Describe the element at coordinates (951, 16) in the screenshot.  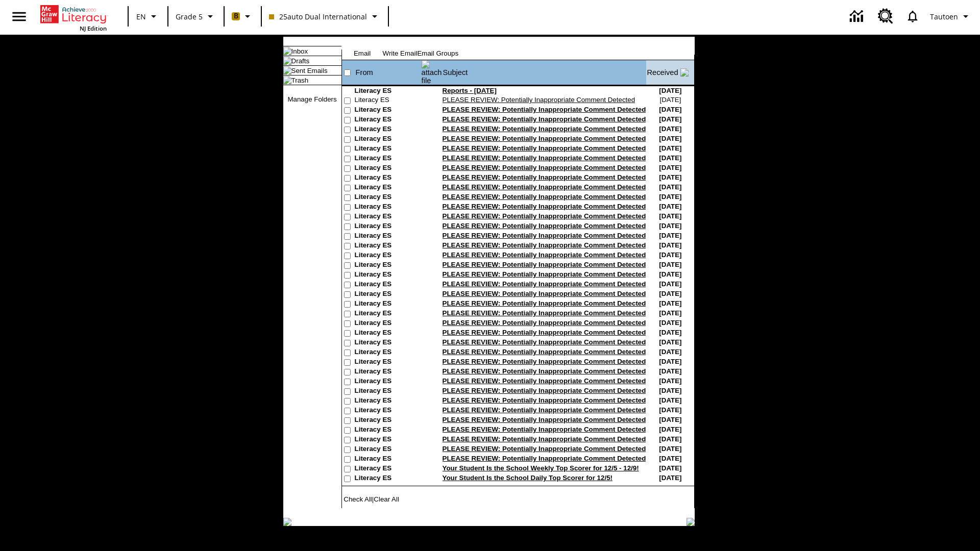
I see `button: Profile/Settings` at that location.